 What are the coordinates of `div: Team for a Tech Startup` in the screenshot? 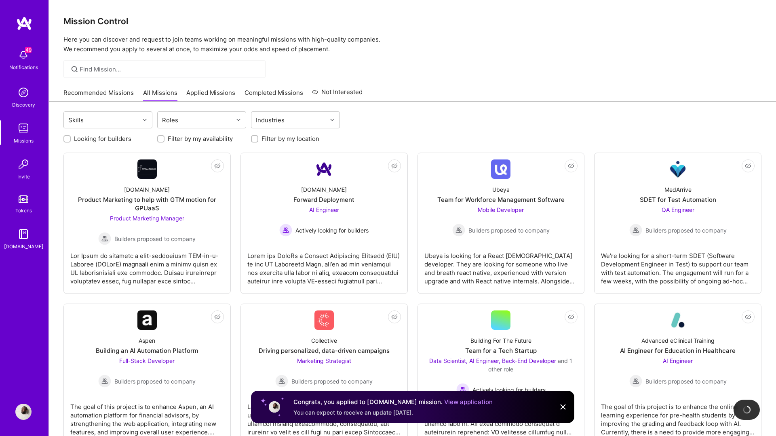 It's located at (501, 351).